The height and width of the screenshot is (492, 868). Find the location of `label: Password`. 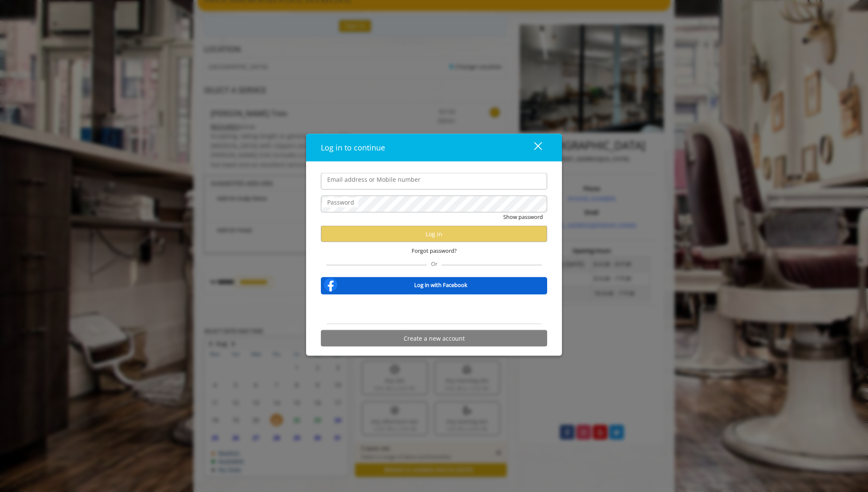

label: Password is located at coordinates (341, 202).